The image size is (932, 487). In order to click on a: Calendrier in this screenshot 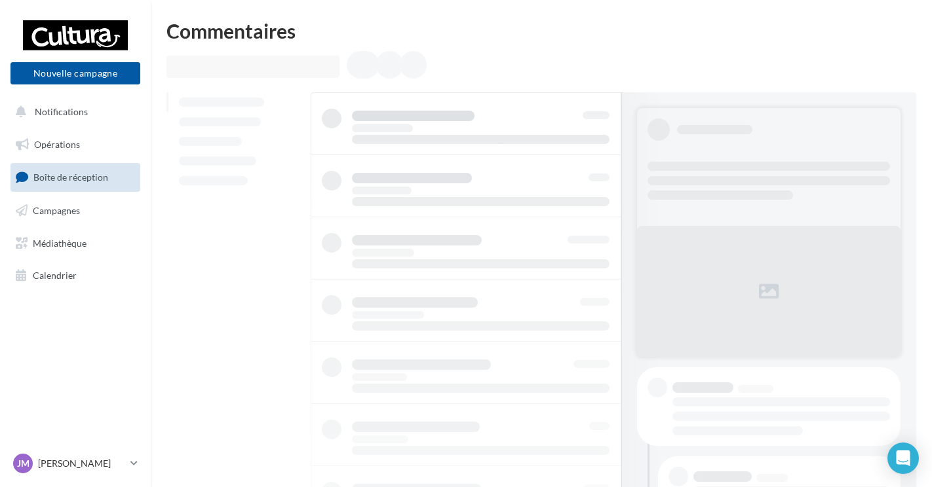, I will do `click(75, 276)`.